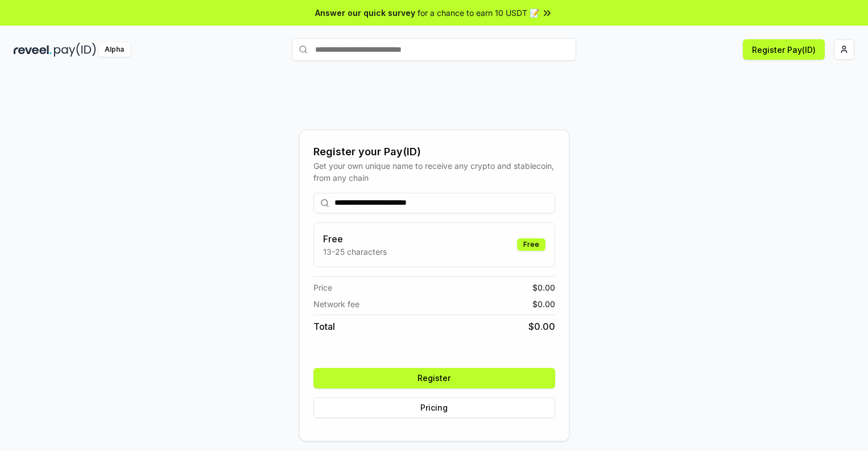  Describe the element at coordinates (33, 50) in the screenshot. I see `img: reveel_dark` at that location.